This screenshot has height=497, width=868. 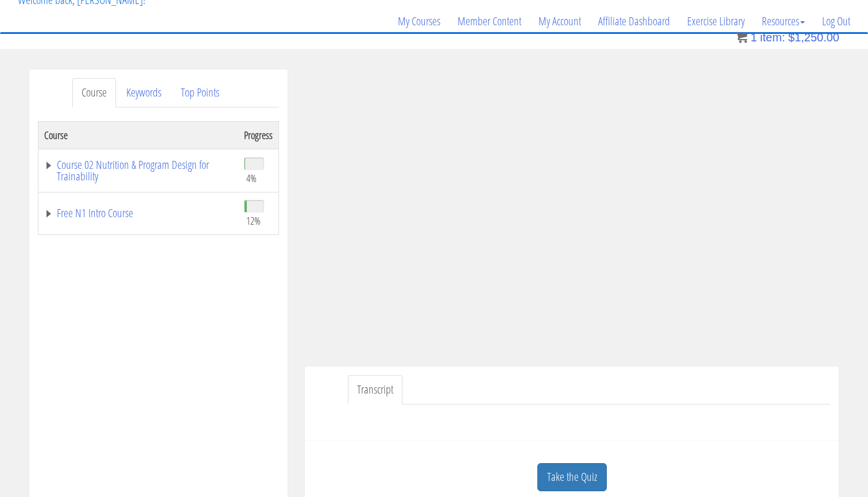 What do you see at coordinates (138, 170) in the screenshot?
I see `a: Course 02 Nutrition & Program Design for Trainability` at bounding box center [138, 170].